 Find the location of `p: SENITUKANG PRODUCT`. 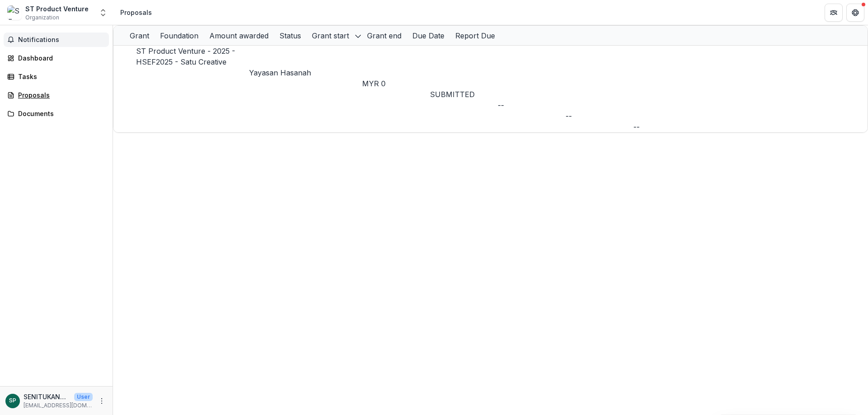

p: SENITUKANG PRODUCT is located at coordinates (47, 396).